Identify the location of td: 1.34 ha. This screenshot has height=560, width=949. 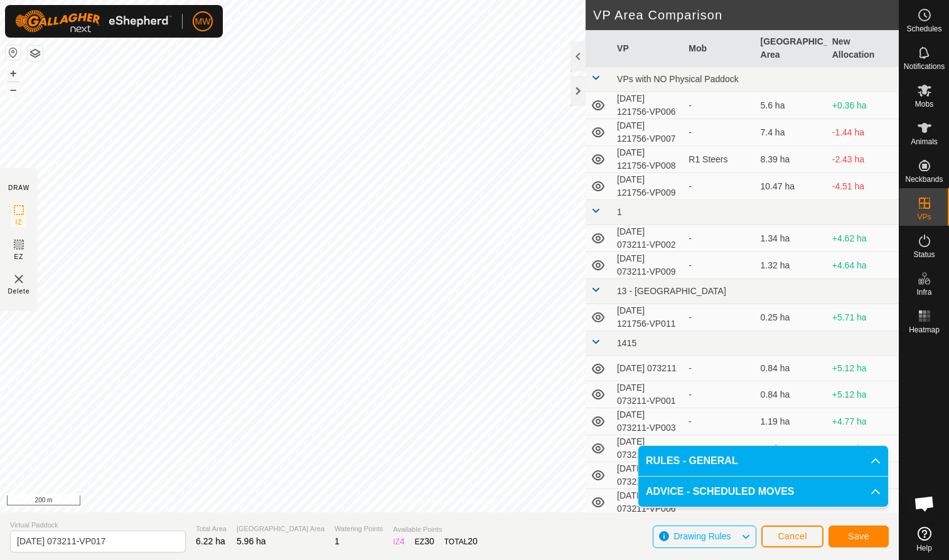
(792, 239).